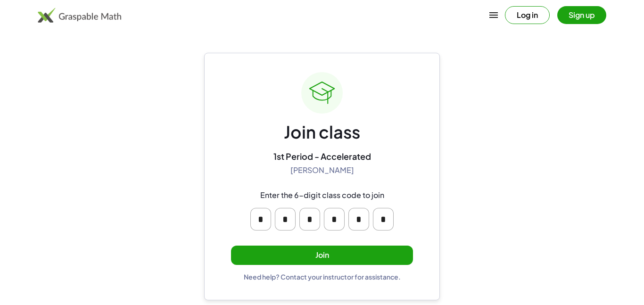 This screenshot has width=644, height=305. I want to click on div: Need help? Contact your instructor for assistance., so click(322, 277).